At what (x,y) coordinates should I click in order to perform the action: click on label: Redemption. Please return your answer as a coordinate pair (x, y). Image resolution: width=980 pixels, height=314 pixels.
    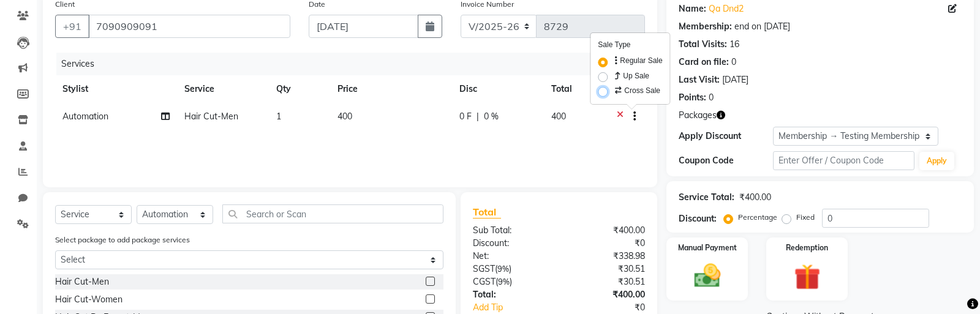
    Looking at the image, I should click on (807, 248).